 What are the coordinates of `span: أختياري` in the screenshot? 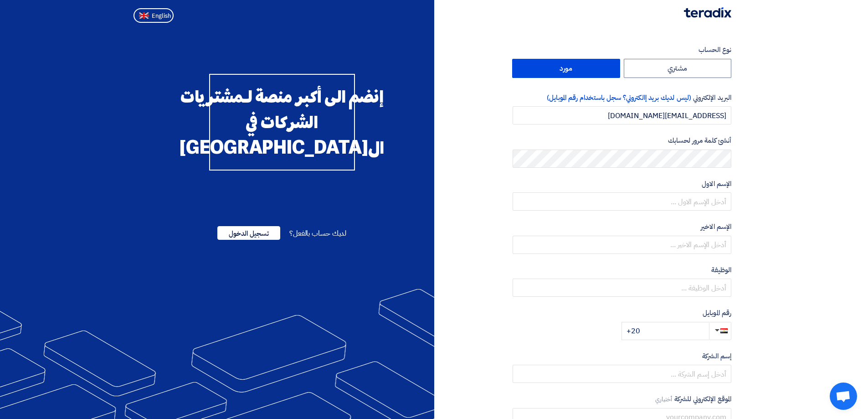 It's located at (664, 399).